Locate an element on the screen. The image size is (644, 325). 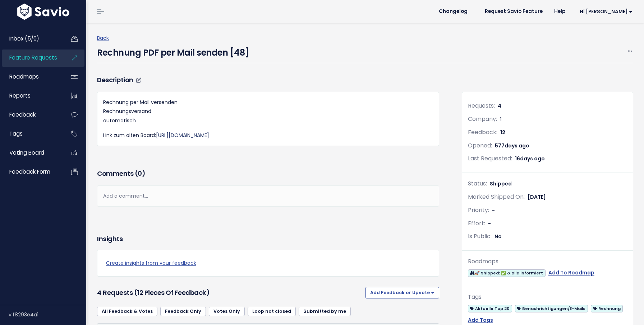
span: Shipped is located at coordinates (500, 184).